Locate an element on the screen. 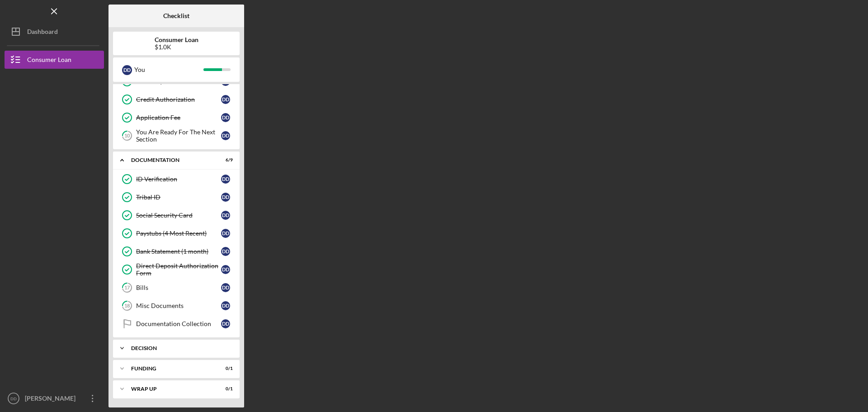  div: Documentation Collection is located at coordinates (178, 324).